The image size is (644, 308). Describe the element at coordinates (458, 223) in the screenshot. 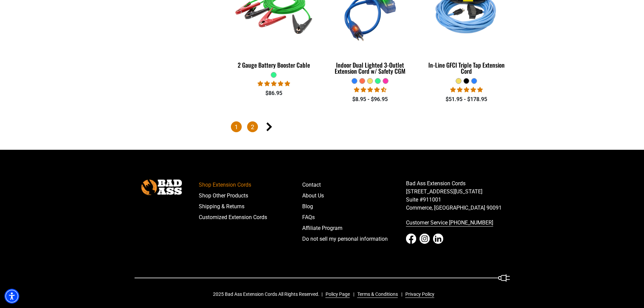

I see `a: call 833-674-1699` at that location.